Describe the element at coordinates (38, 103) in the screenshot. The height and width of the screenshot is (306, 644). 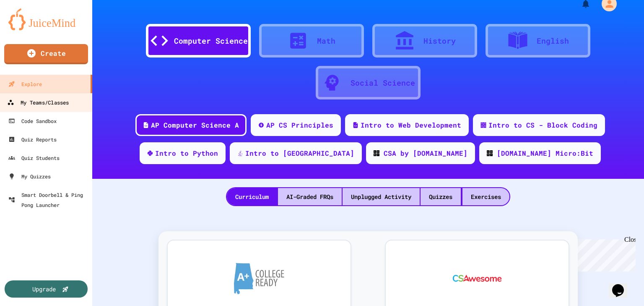
I see `div: My Teams/Classes` at that location.